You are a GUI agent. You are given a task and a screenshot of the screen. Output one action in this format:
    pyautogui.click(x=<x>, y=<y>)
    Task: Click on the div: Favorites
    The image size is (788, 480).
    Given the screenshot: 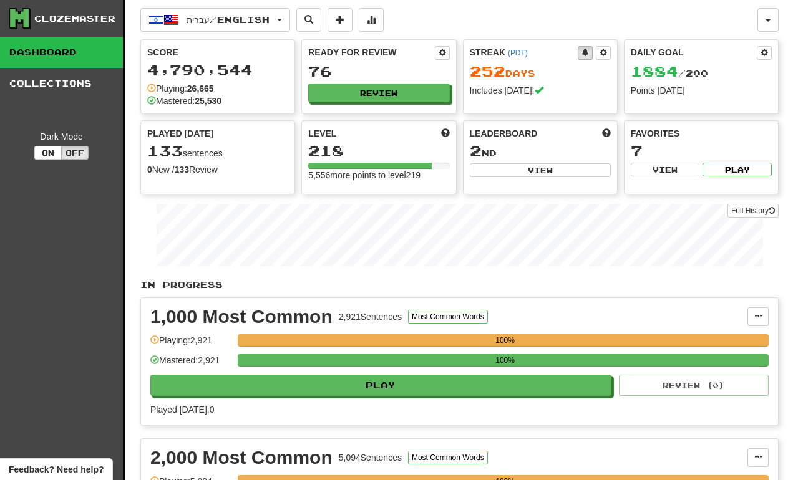 What is the action you would take?
    pyautogui.click(x=701, y=134)
    